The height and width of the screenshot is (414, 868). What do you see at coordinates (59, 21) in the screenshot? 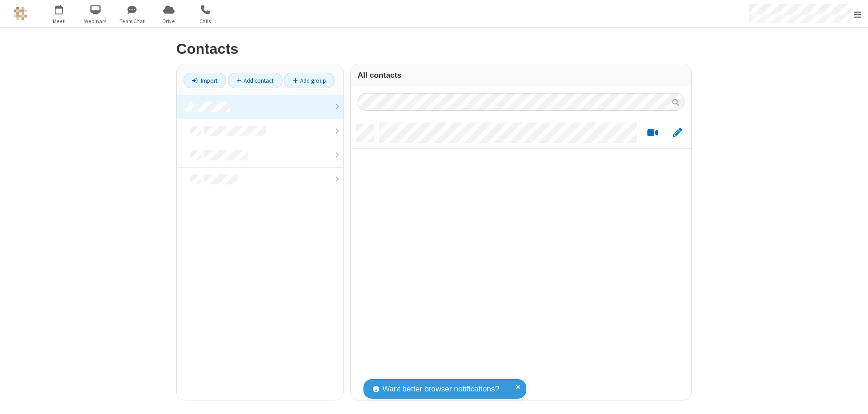
I see `span: Meet` at bounding box center [59, 21].